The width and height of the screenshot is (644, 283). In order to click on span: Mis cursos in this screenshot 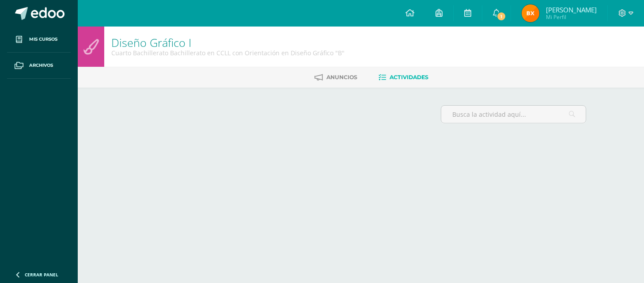, I will do `click(43, 39)`.